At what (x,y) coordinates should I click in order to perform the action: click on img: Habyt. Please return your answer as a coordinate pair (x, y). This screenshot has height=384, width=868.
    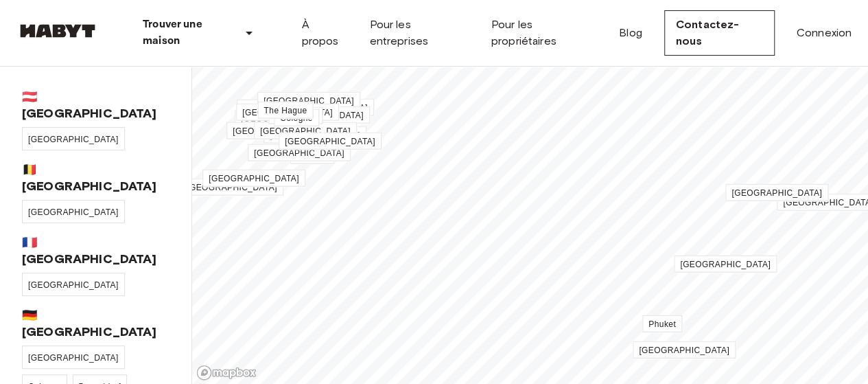
    Looking at the image, I should click on (58, 31).